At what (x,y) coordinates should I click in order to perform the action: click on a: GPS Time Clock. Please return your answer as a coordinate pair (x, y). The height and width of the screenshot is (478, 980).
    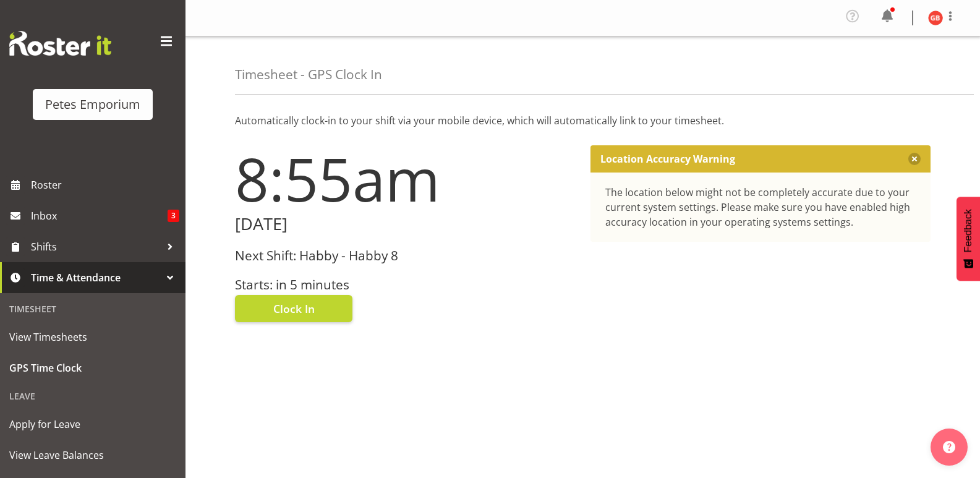
    Looking at the image, I should click on (92, 368).